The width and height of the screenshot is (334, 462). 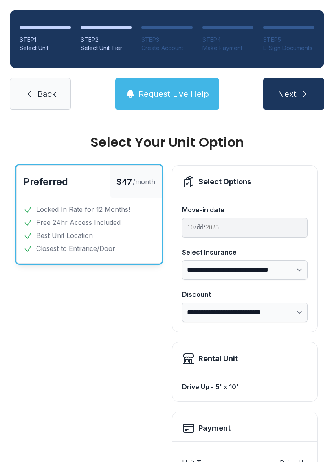 What do you see at coordinates (287, 94) in the screenshot?
I see `span: Next` at bounding box center [287, 94].